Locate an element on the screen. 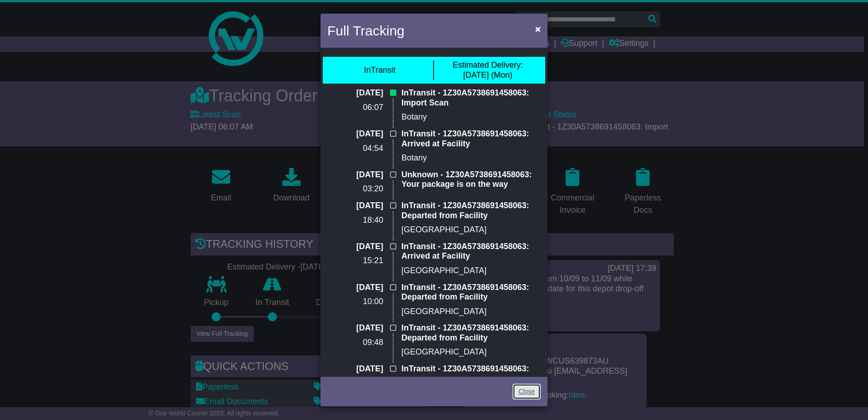 The height and width of the screenshot is (420, 868). p: 06:07 is located at coordinates (355, 108).